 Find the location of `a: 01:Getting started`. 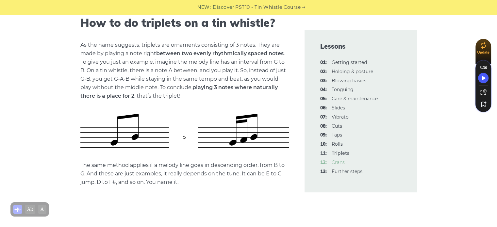

a: 01:Getting started is located at coordinates (349, 62).